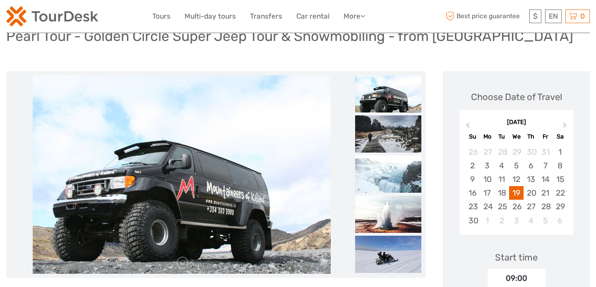 Image resolution: width=596 pixels, height=287 pixels. I want to click on p: We're away right now. Please check back later!, so click(53, 18).